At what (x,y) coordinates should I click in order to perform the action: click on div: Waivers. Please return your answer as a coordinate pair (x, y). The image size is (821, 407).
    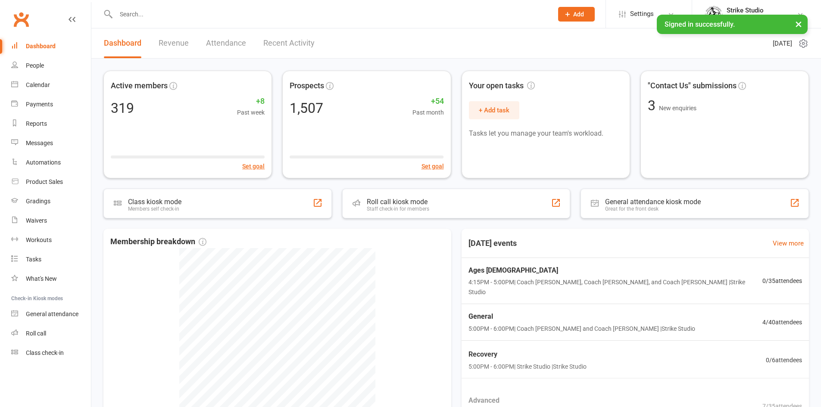
    Looking at the image, I should click on (36, 221).